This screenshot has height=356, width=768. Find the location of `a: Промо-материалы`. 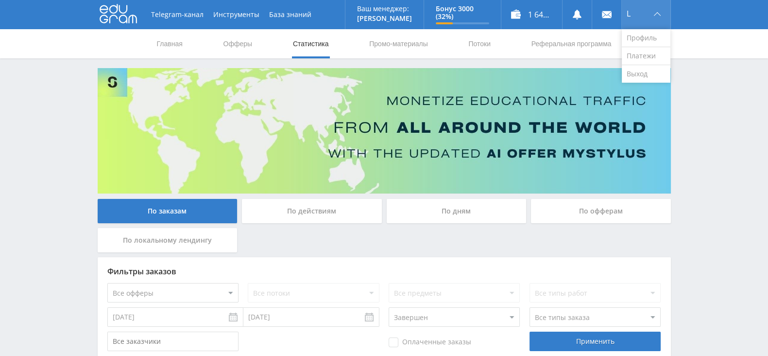

a: Промо-материалы is located at coordinates (398, 44).